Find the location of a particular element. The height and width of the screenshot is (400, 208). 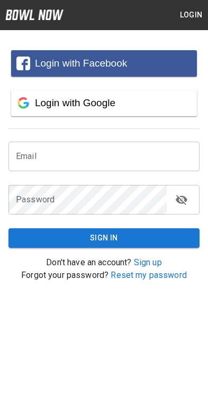

a: Reset my password is located at coordinates (149, 275).